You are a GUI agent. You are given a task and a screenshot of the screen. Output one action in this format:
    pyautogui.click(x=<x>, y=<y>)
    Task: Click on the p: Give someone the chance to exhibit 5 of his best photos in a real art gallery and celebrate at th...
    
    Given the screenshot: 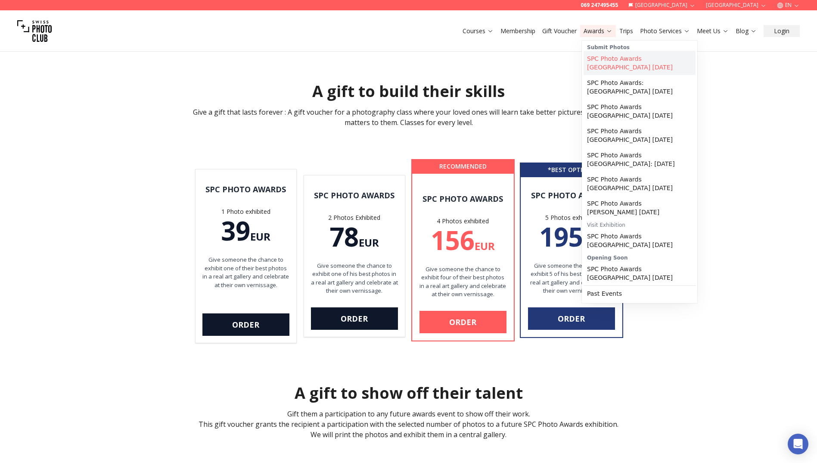 What is the action you would take?
    pyautogui.click(x=572, y=278)
    